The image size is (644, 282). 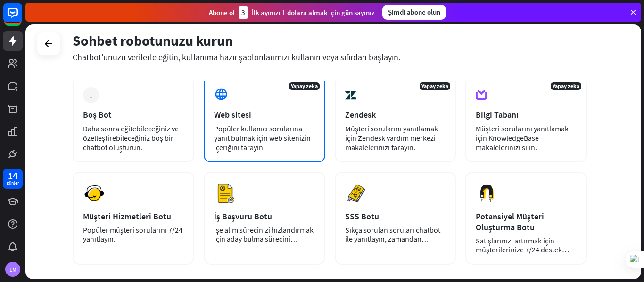 What do you see at coordinates (392, 238) in the screenshot?
I see `font: Sıkça sorulan soruları chatbot ile yanıtlayın, zamandan tasarruf edin.` at bounding box center [392, 238].